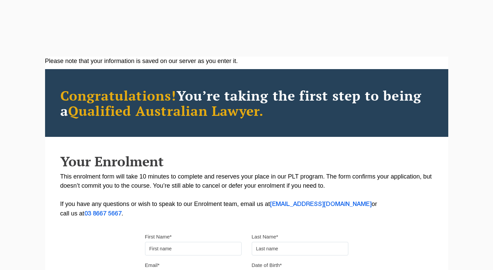 This screenshot has width=493, height=270. What do you see at coordinates (265, 237) in the screenshot?
I see `label: Last Name*` at bounding box center [265, 237].